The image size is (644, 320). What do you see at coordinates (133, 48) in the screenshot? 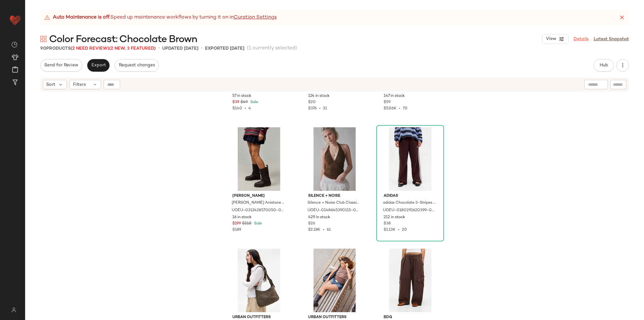
I see `span: (2 New, 3 Featured)` at bounding box center [133, 48].